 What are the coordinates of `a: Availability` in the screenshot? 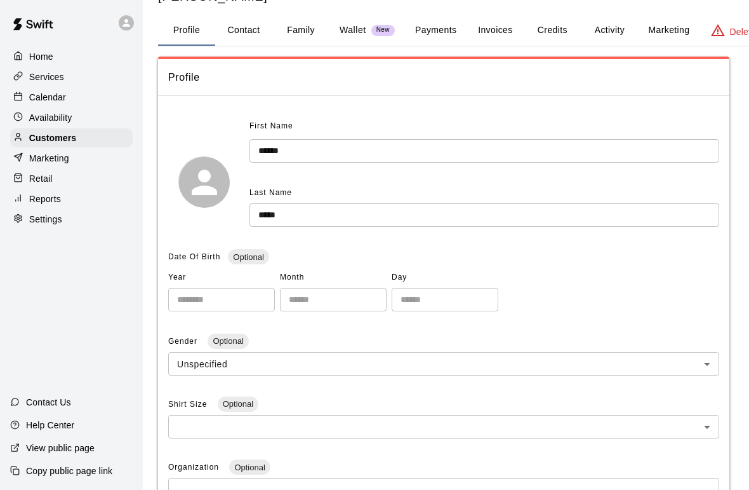 It's located at (71, 117).